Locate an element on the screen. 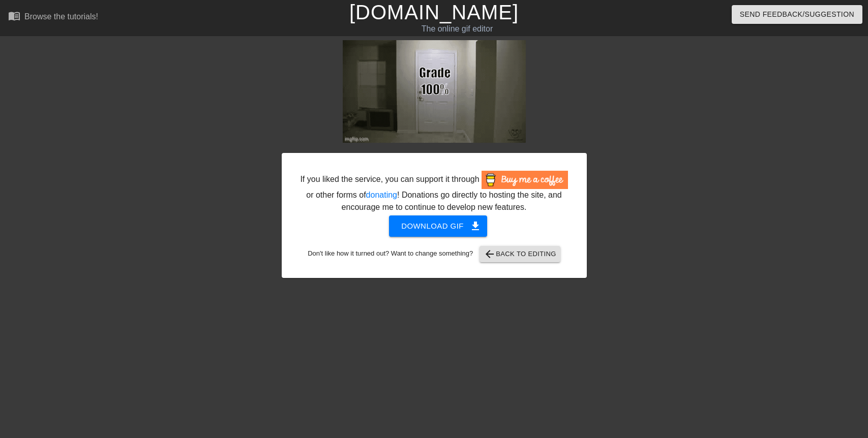 Image resolution: width=868 pixels, height=438 pixels. div: The online gif editor is located at coordinates (457, 29).